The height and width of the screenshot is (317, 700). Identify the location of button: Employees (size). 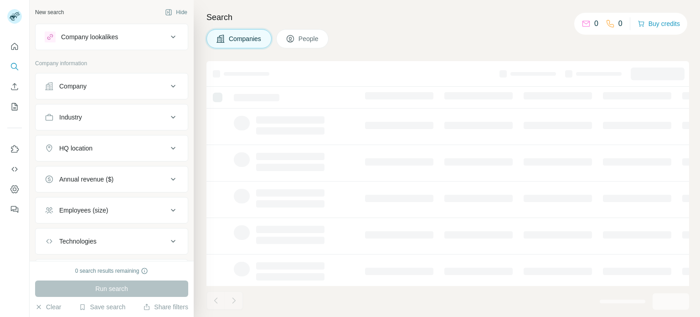
(112, 210).